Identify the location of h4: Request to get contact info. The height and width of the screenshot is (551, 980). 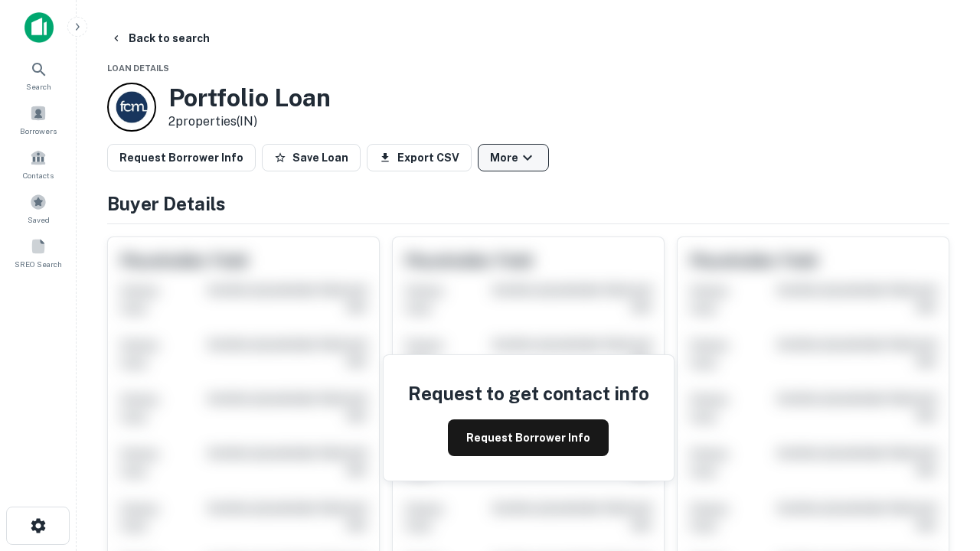
(528, 393).